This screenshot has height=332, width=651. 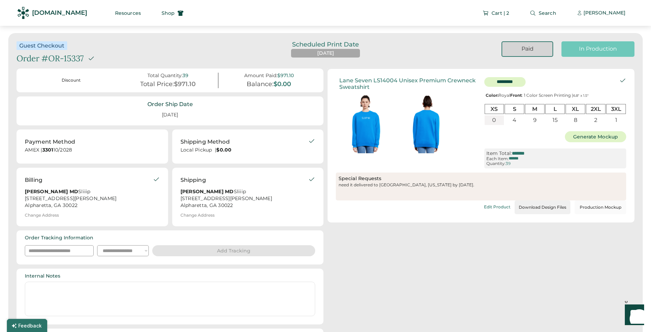 I want to click on div: XL, so click(x=575, y=109).